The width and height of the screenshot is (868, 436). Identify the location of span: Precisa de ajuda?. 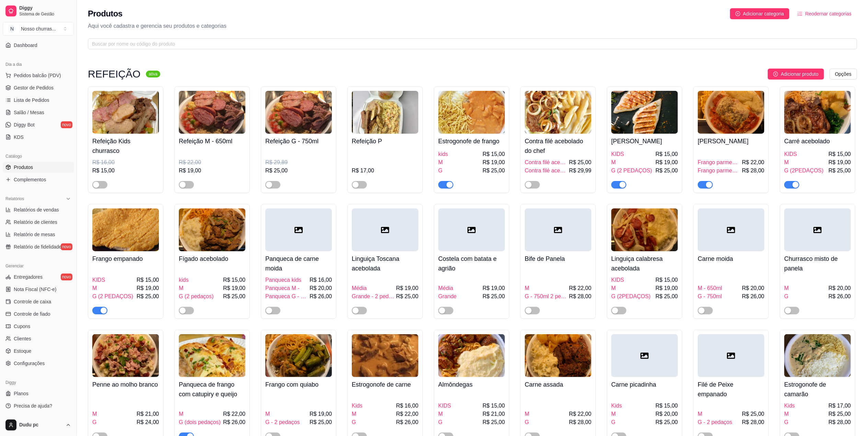
(33, 406).